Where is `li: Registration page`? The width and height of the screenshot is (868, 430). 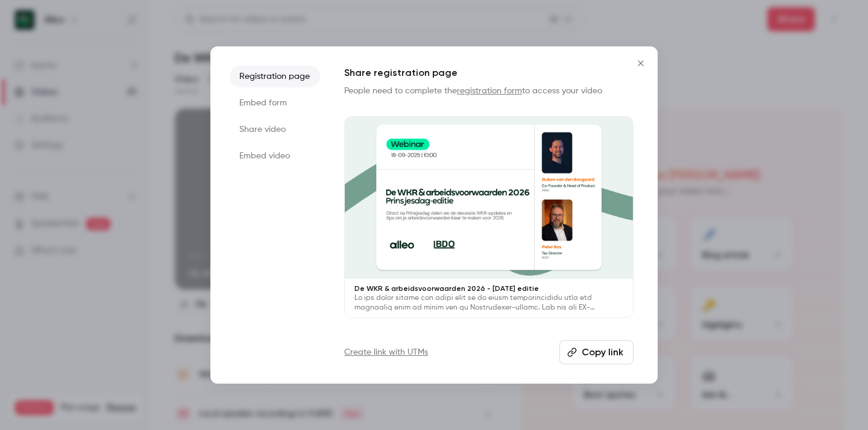 li: Registration page is located at coordinates (275, 76).